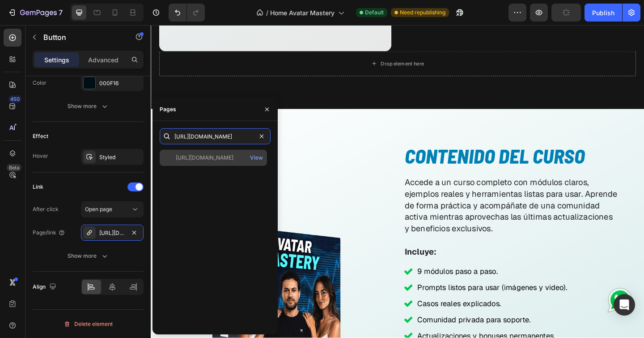 Image resolution: width=644 pixels, height=338 pixels. Describe the element at coordinates (46, 209) in the screenshot. I see `div: After click` at that location.